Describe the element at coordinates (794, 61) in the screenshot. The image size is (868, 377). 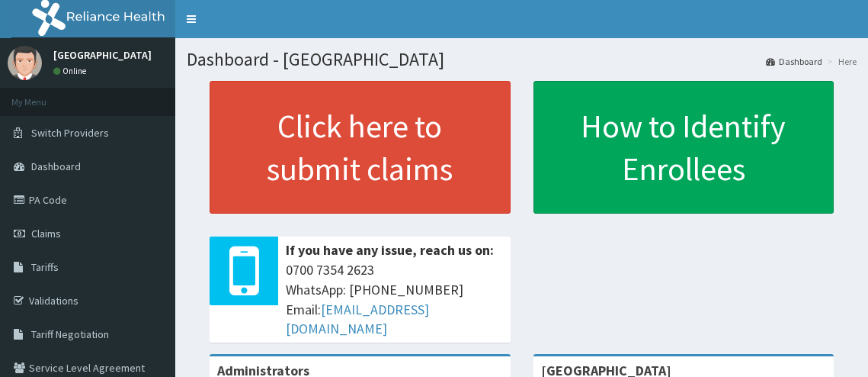
I see `a: Dashboard` at that location.